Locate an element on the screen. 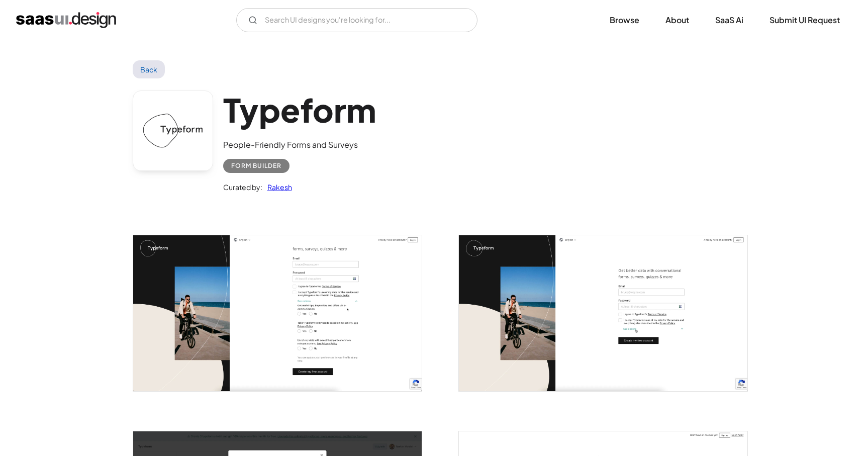 Image resolution: width=868 pixels, height=456 pixels. a: Rakesh is located at coordinates (277, 188).